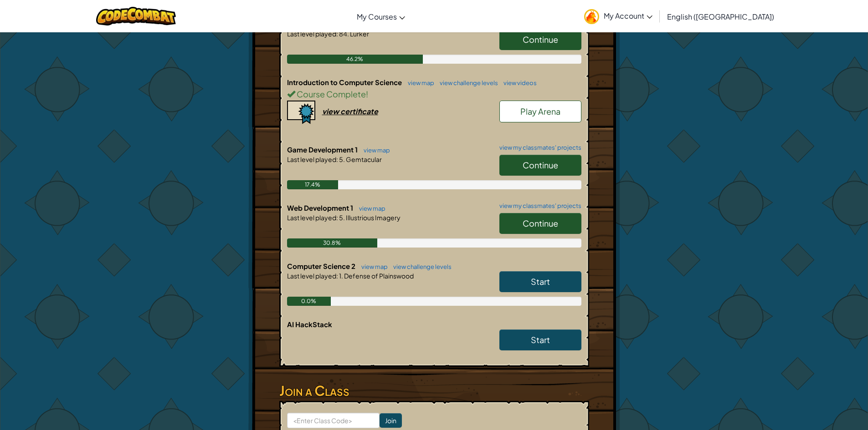 The height and width of the screenshot is (430, 868). Describe the element at coordinates (628, 15) in the screenshot. I see `span: My Account` at that location.